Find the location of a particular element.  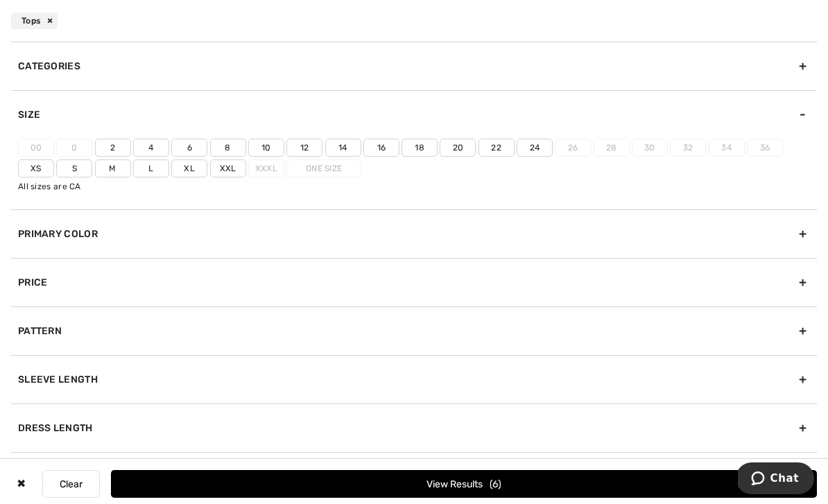

label: 16 is located at coordinates (381, 148).